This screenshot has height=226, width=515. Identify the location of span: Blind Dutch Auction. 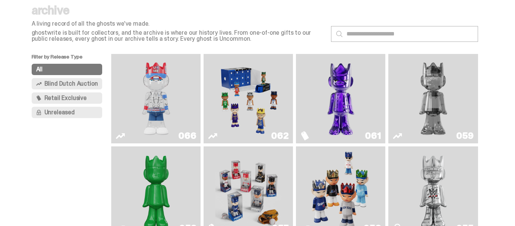
(71, 84).